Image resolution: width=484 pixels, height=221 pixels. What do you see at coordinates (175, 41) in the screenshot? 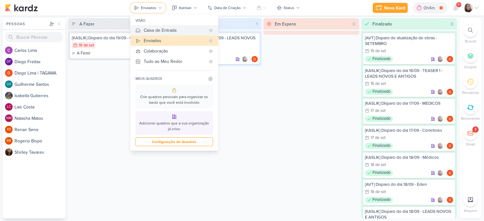
I see `div: Enviados` at bounding box center [175, 41].